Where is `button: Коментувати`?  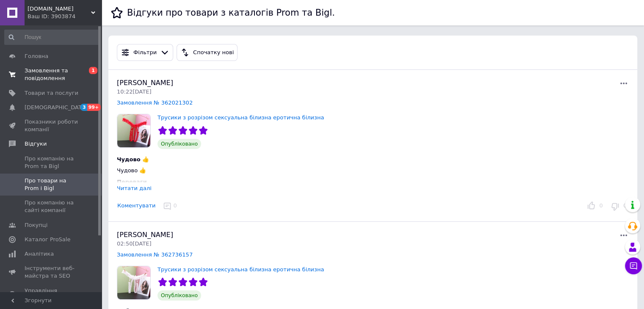
button: Коментувати is located at coordinates (137, 206).